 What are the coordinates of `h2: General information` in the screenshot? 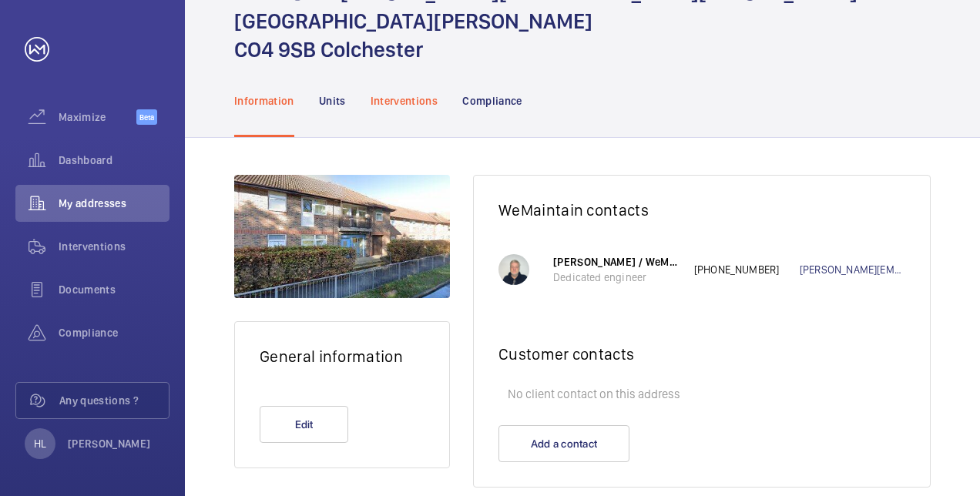 It's located at (342, 356).